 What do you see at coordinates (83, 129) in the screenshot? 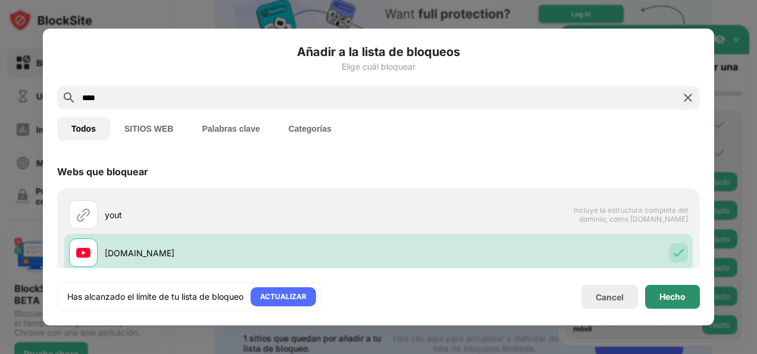
I see `button: Todos` at bounding box center [83, 129].